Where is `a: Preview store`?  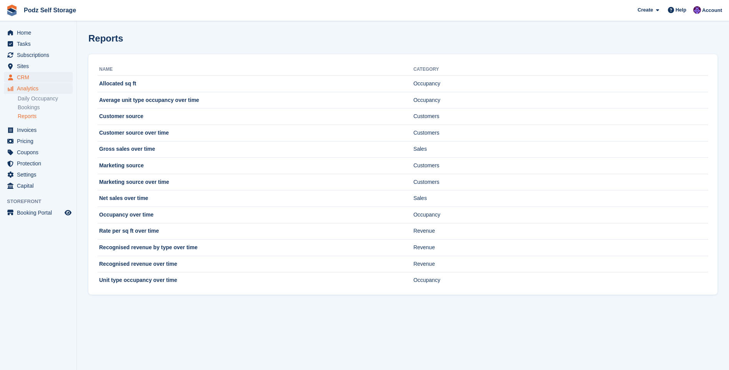
a: Preview store is located at coordinates (68, 213).